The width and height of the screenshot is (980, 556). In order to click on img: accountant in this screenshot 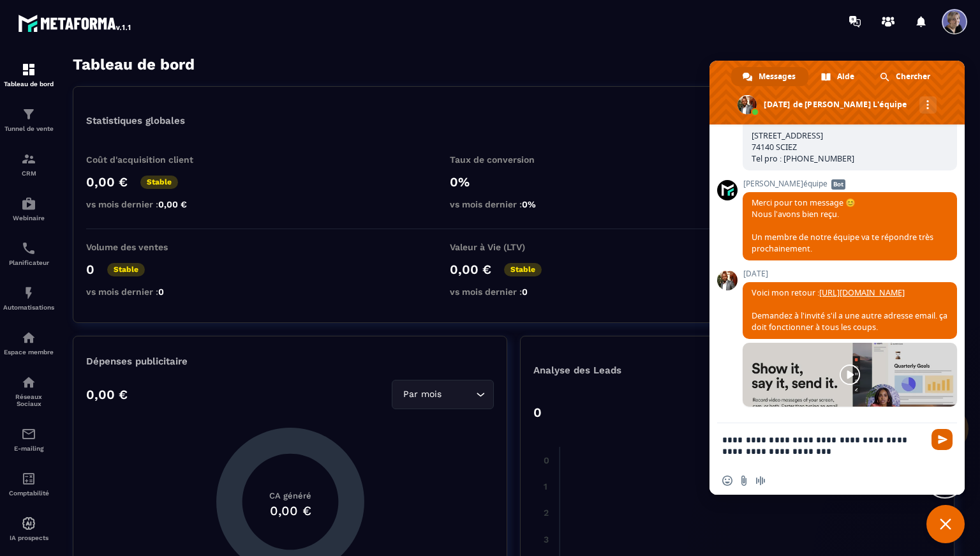, I will do `click(29, 479)`.